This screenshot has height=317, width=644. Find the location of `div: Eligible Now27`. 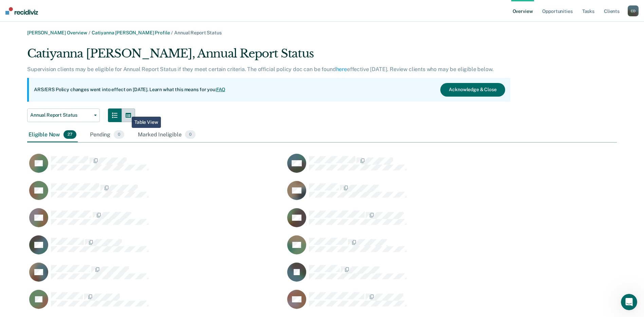

div: Eligible Now27 is located at coordinates (53, 135).